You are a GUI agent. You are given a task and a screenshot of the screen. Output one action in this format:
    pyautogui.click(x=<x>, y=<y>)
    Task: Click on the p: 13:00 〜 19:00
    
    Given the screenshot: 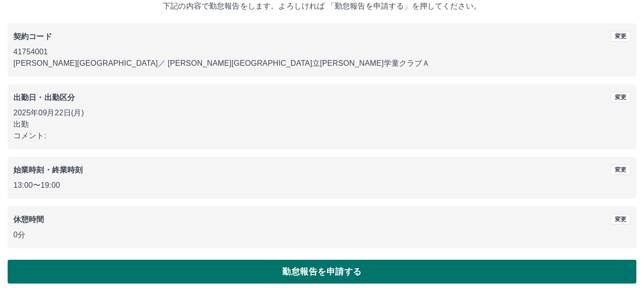 What is the action you would take?
    pyautogui.click(x=322, y=186)
    